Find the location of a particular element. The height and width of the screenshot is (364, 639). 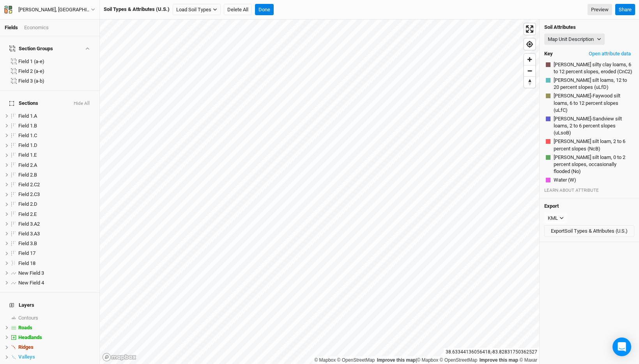

div: Field 2 (a-e) is located at coordinates (56, 71).